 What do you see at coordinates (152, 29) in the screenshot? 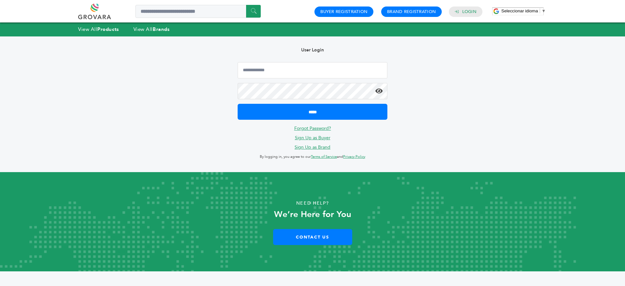
I see `a: View AllBrands` at bounding box center [152, 29].